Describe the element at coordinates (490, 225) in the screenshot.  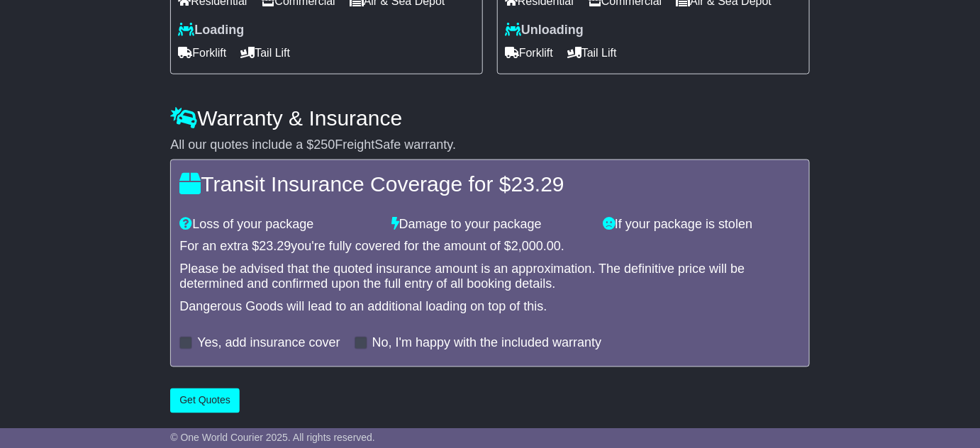
I see `div: Damage to your package` at that location.